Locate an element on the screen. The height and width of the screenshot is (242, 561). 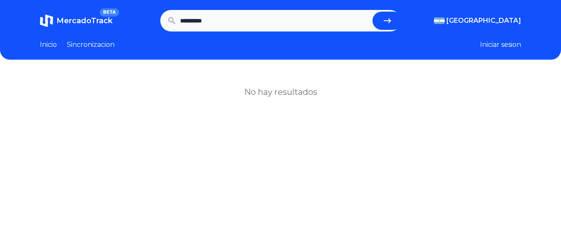
a: Sincronizacion is located at coordinates (90, 45).